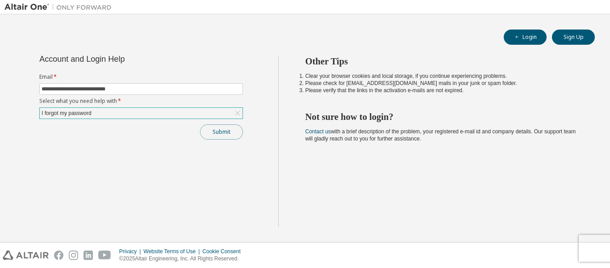 The image size is (610, 268). What do you see at coordinates (173, 251) in the screenshot?
I see `div: Website Terms of Use` at bounding box center [173, 251].